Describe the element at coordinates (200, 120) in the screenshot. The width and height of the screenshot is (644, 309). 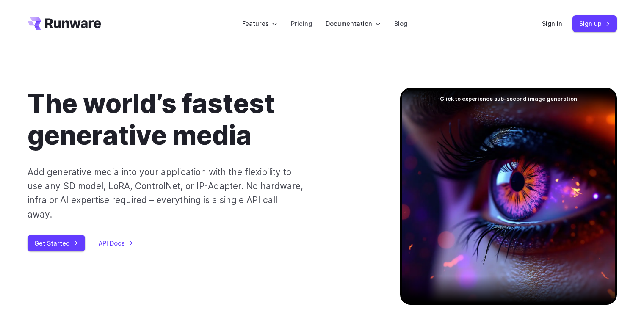
I see `h1: The world’s fastest generative media` at that location.